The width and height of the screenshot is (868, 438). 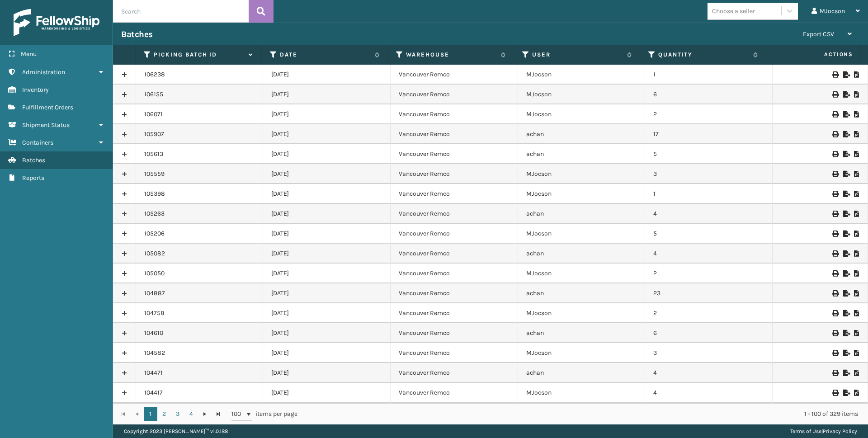 What do you see at coordinates (200, 234) in the screenshot?
I see `td: 105206` at bounding box center [200, 234].